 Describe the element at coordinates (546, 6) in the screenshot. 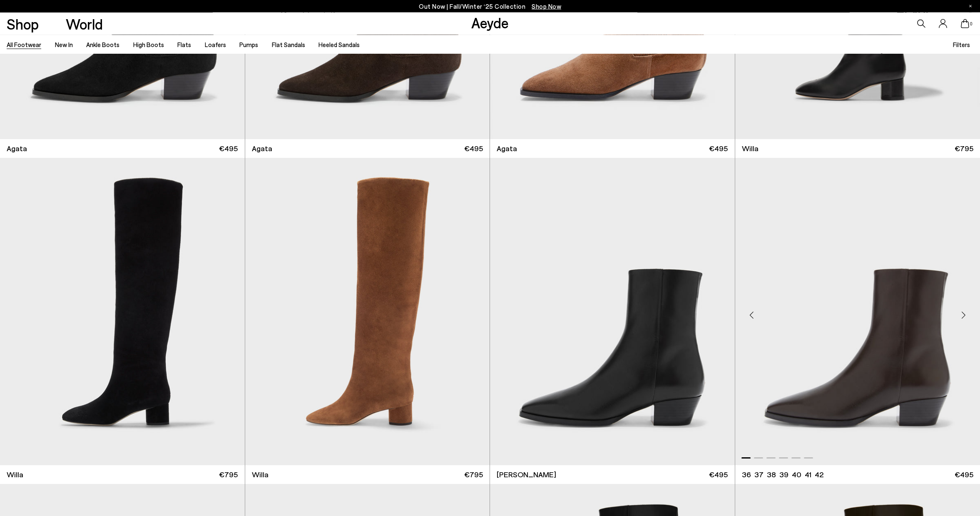

I see `span: Navigate to /collections/new-in` at that location.